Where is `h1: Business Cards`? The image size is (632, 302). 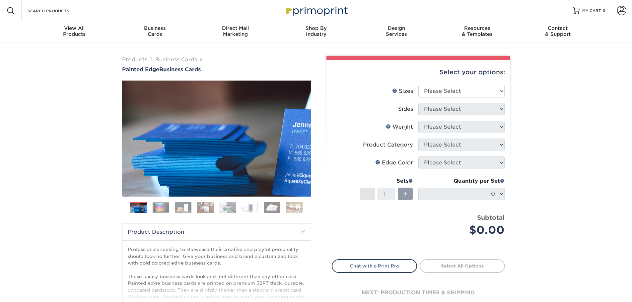
h1: Business Cards is located at coordinates (217, 69).